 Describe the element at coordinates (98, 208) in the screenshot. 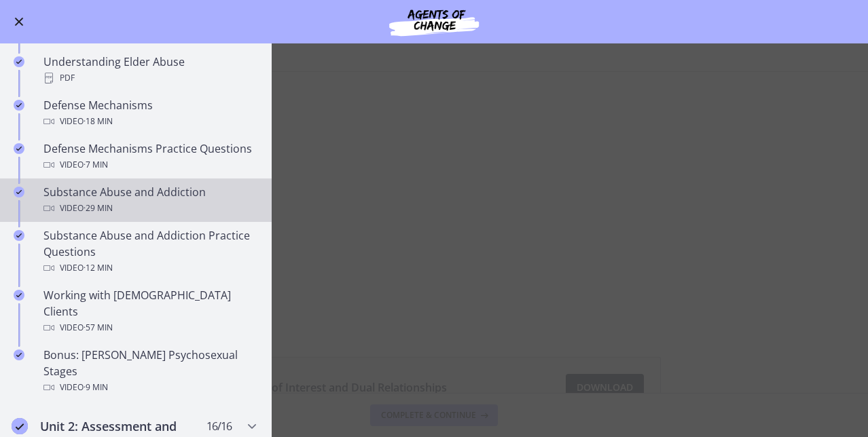

I see `span: · 29 min` at that location.